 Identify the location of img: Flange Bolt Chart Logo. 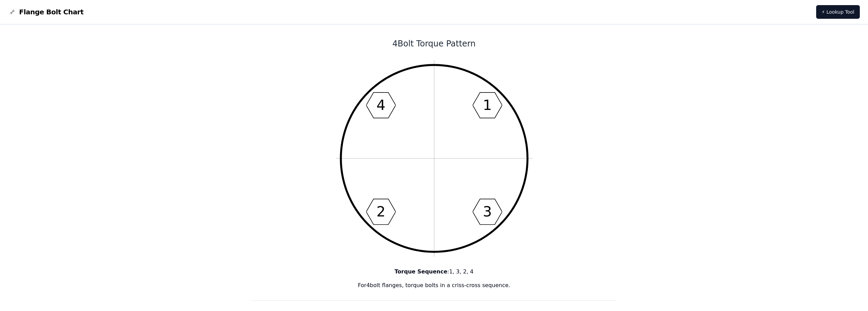
(12, 12).